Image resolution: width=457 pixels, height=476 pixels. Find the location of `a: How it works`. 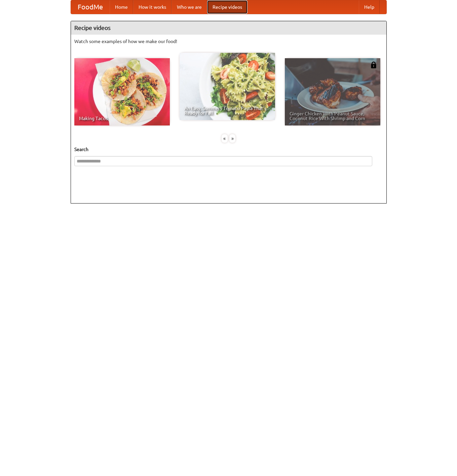

a: How it works is located at coordinates (152, 7).